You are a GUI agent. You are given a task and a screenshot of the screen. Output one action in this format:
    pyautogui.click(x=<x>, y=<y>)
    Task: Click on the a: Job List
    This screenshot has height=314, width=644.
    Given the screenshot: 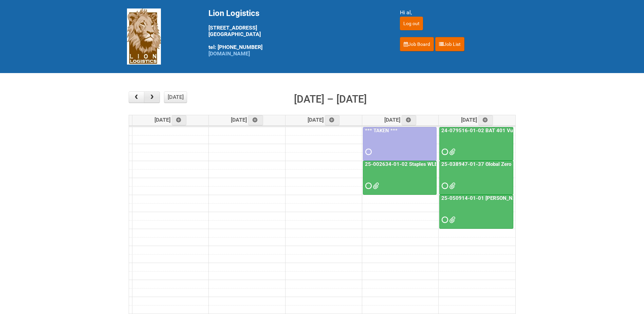 What is the action you would take?
    pyautogui.click(x=450, y=44)
    